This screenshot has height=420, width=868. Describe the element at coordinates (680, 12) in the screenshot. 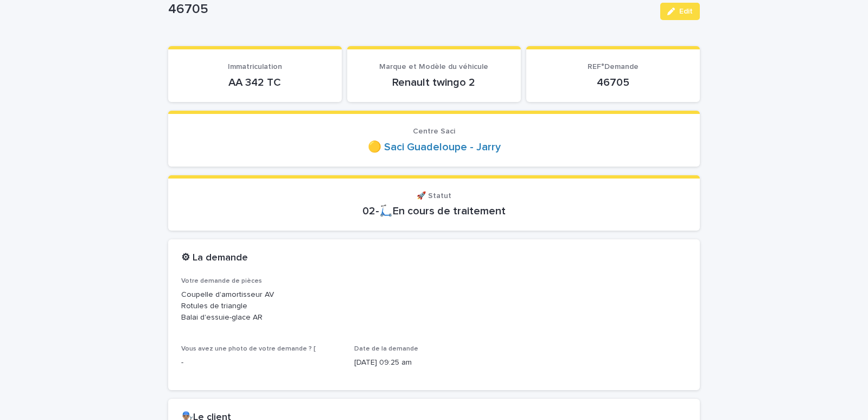

I see `button: Edit` at that location.